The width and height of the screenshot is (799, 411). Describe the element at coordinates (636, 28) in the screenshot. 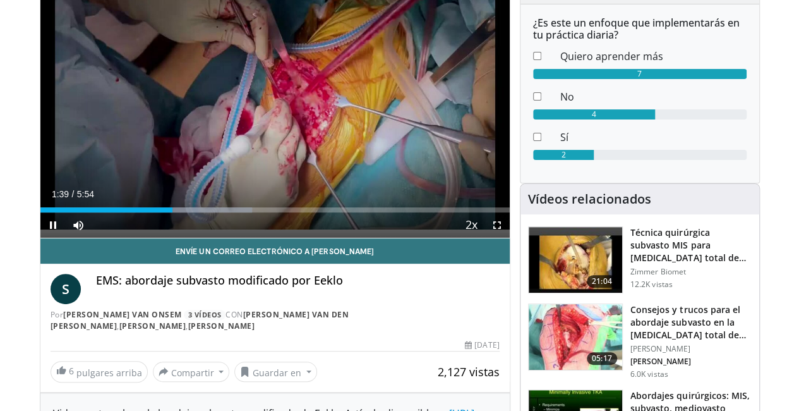

I see `font: ¿Es este un enfoque que implementarás en tu práctica diaria?` at that location.